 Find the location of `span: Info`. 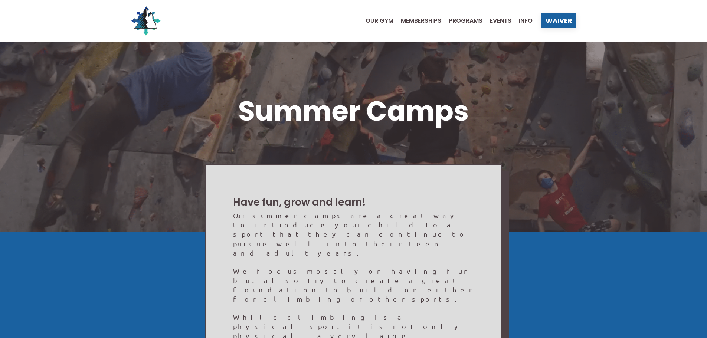

span: Info is located at coordinates (526, 21).